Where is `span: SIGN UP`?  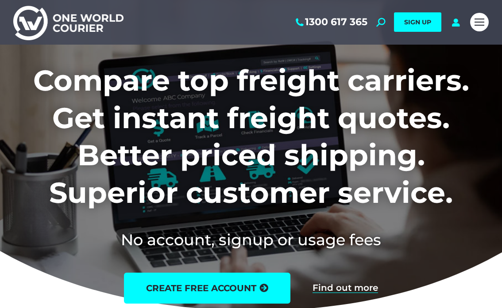 span: SIGN UP is located at coordinates (417, 22).